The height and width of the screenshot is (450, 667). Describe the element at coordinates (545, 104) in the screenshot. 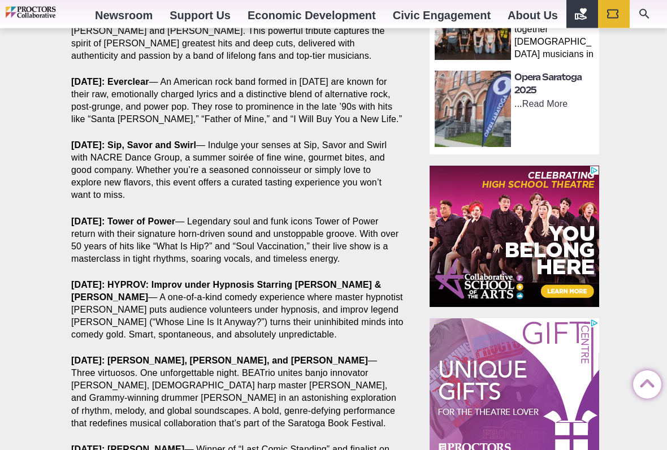

I see `a: Read More` at that location.